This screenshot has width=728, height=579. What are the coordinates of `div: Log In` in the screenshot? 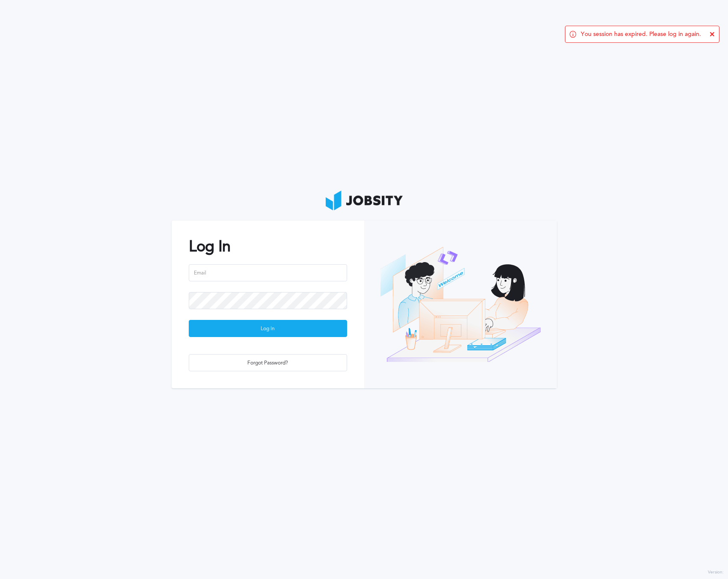 It's located at (268, 329).